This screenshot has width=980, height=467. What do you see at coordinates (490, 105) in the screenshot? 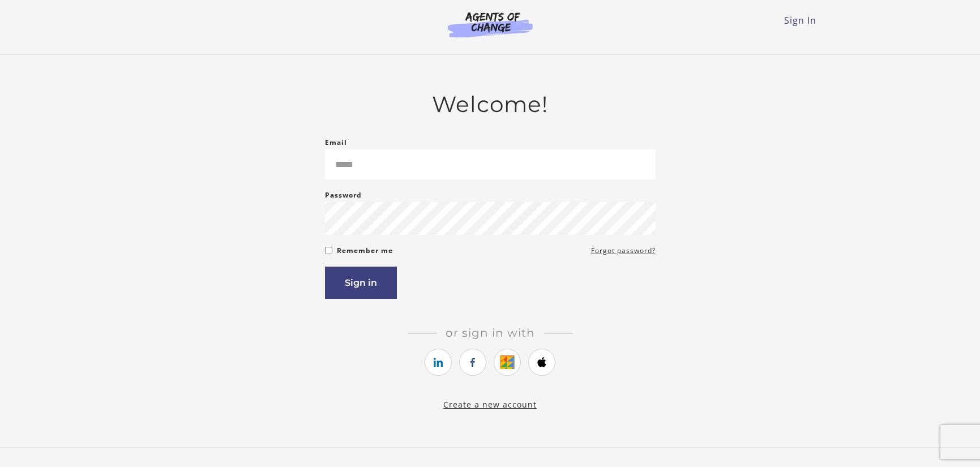
I see `h2: Welcome!` at bounding box center [490, 105].